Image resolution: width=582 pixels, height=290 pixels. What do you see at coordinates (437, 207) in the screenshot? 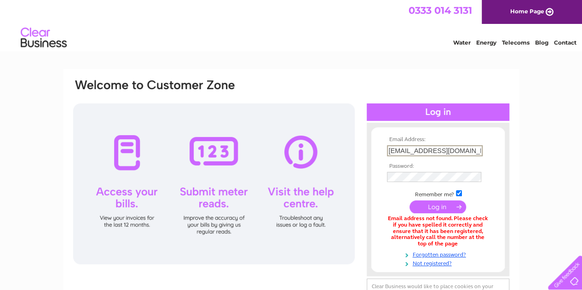
I see `input: Submit` at bounding box center [437, 207].